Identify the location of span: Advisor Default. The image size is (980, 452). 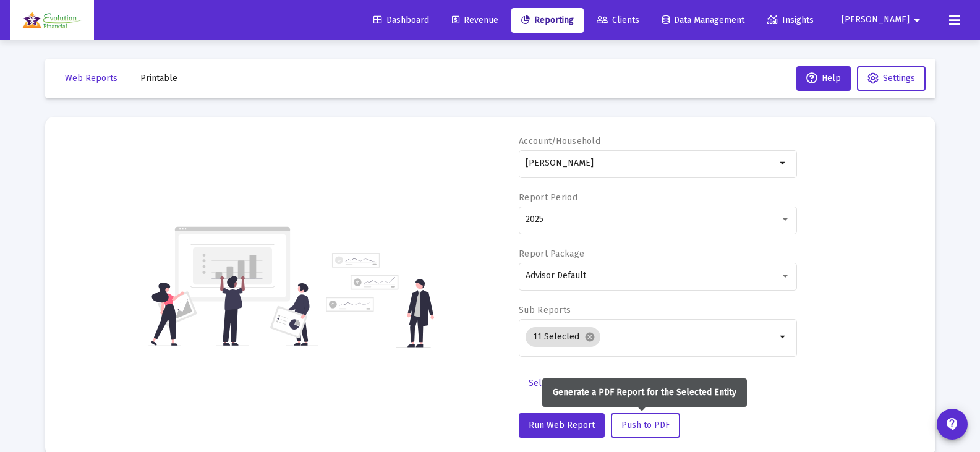
(556, 275).